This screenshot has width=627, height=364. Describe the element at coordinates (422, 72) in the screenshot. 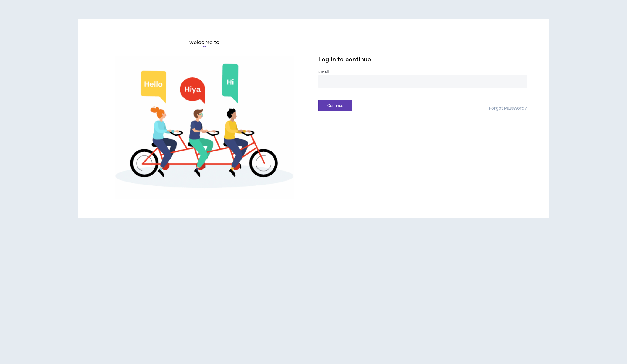

I see `label: Email` at that location.